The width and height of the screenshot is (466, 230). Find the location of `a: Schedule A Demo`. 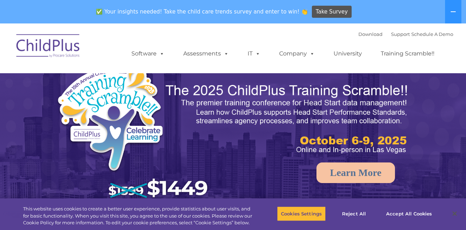

a: Schedule A Demo is located at coordinates (432, 34).